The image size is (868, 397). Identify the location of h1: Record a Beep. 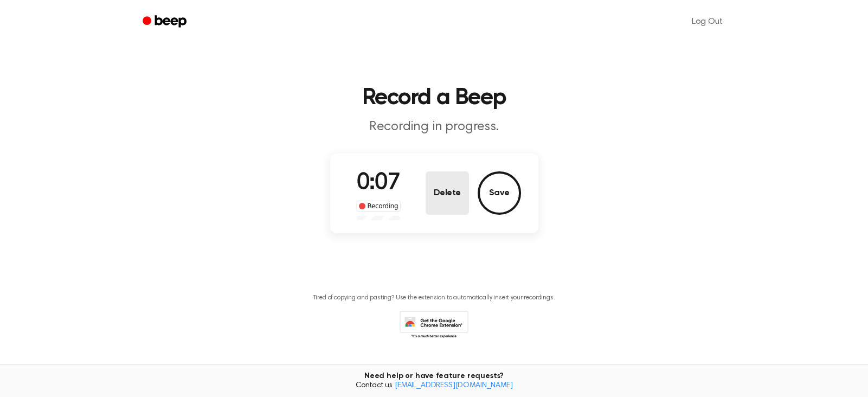
(435, 98).